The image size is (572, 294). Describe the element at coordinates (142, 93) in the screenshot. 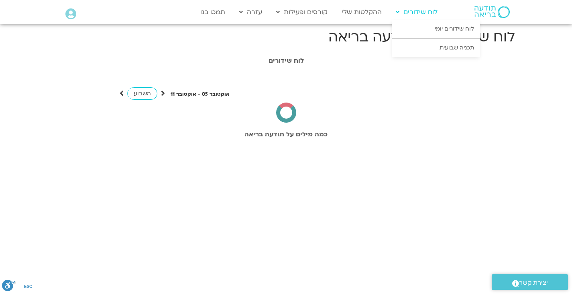

I see `span: השבוע` at that location.